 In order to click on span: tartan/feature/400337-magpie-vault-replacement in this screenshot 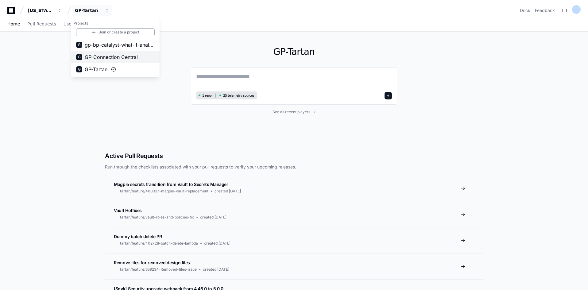, I will do `click(164, 191)`.